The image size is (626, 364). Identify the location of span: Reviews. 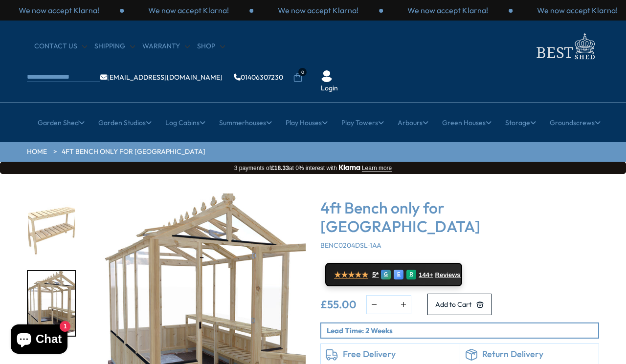
(448, 275).